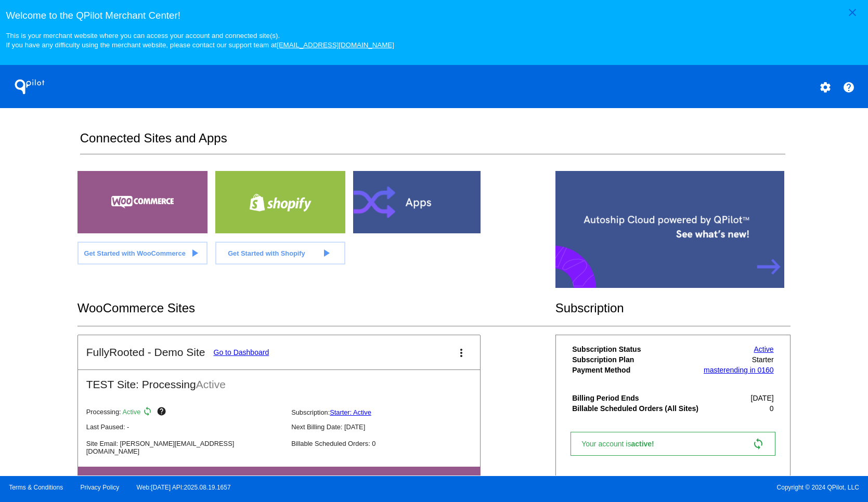 This screenshot has height=502, width=868. I want to click on a: Your account isactive! sync, so click(672, 444).